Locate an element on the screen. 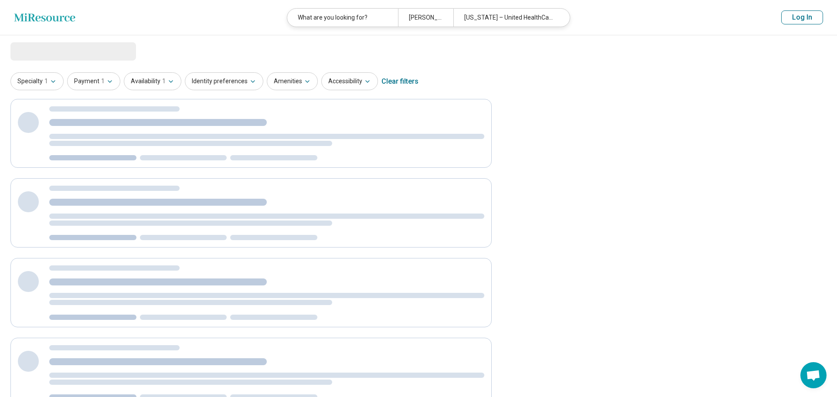 This screenshot has width=837, height=397. button: Identity preferences is located at coordinates (224, 81).